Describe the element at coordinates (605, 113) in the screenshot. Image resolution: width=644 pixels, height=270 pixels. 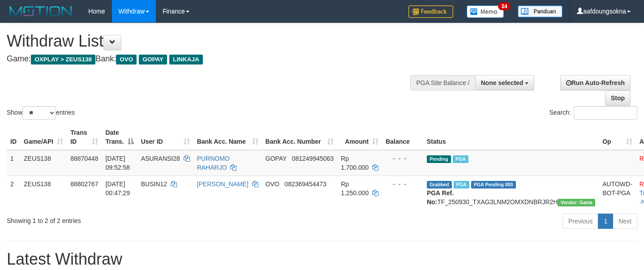
I see `input: Search:` at that location.